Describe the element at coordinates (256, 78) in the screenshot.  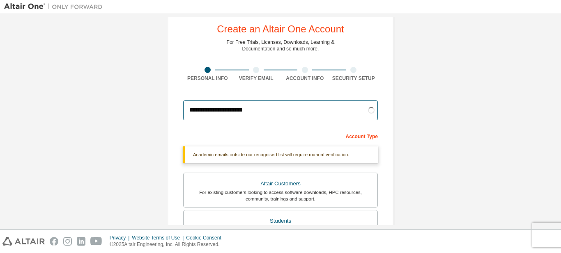
I see `div: Verify Email` at that location.